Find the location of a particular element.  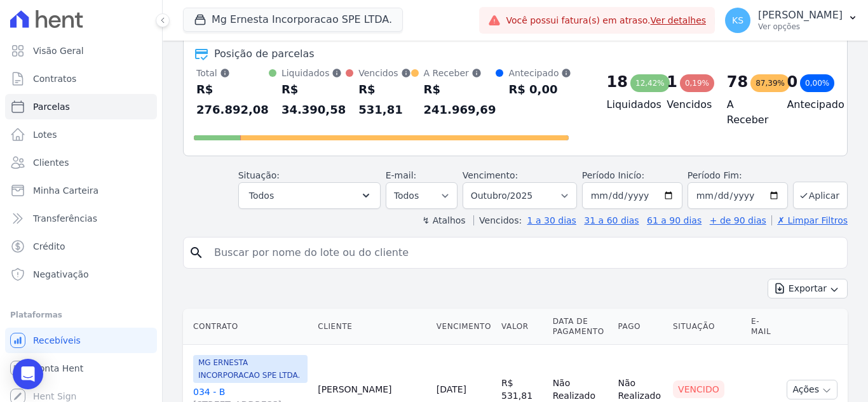

h4: A Receber is located at coordinates (747, 112).